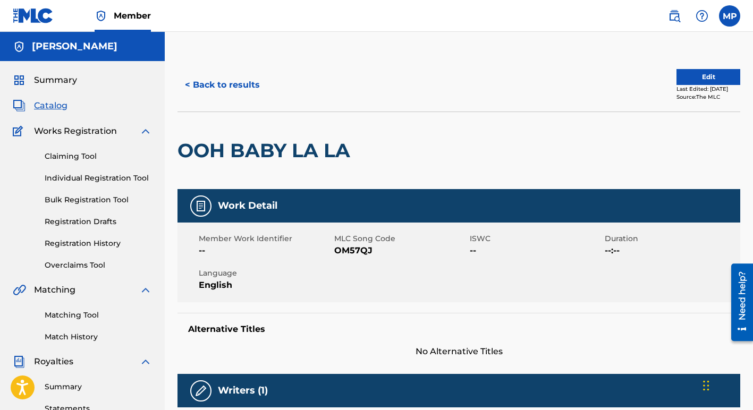 The height and width of the screenshot is (410, 753). Describe the element at coordinates (45, 80) in the screenshot. I see `a: SummarySummary` at that location.